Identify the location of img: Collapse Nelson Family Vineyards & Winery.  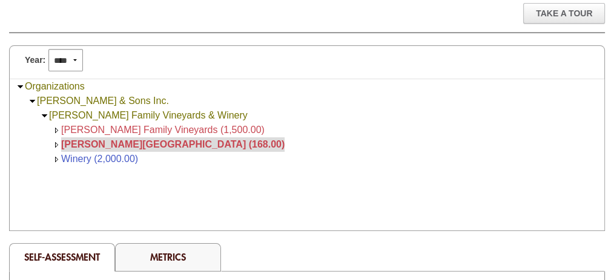
(44, 116).